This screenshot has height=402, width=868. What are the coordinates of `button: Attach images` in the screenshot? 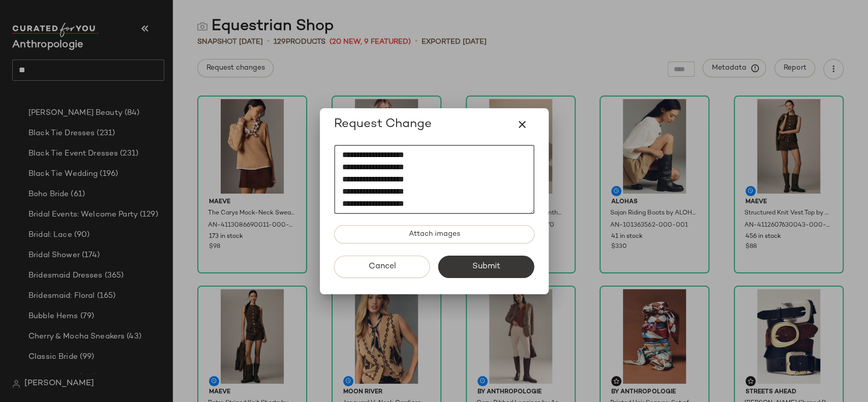 It's located at (434, 234).